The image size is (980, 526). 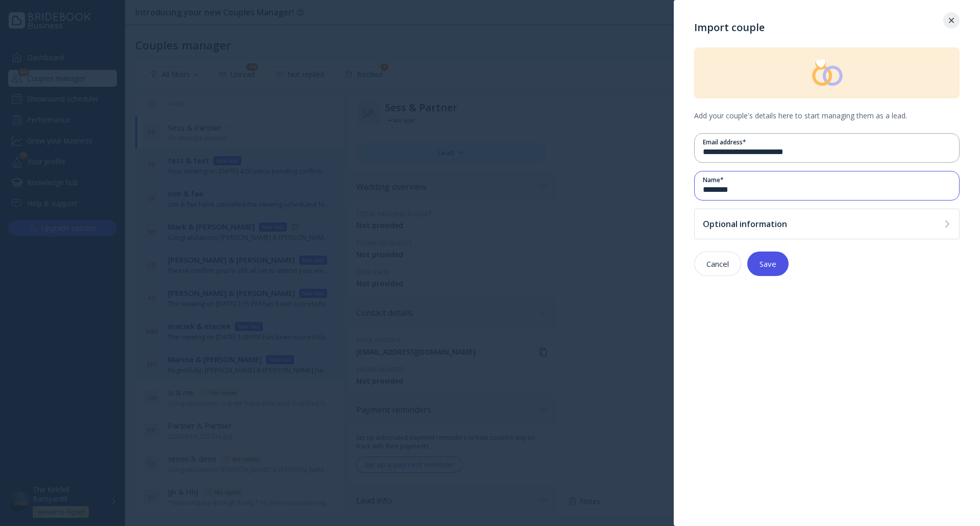 I want to click on div: Import couple, so click(x=827, y=33).